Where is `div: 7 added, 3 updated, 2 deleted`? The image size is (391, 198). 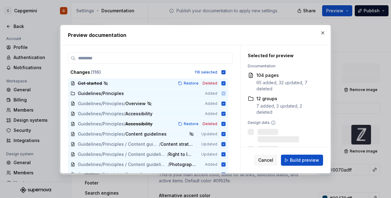
div: 7 added, 3 updated, 2 deleted is located at coordinates (286, 109).